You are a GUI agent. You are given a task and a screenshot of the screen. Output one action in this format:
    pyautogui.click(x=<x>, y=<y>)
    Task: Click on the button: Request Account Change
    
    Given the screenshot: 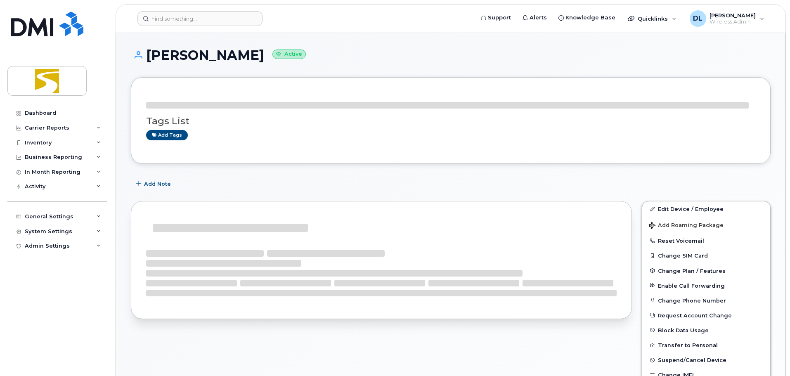 What is the action you would take?
    pyautogui.click(x=707, y=316)
    